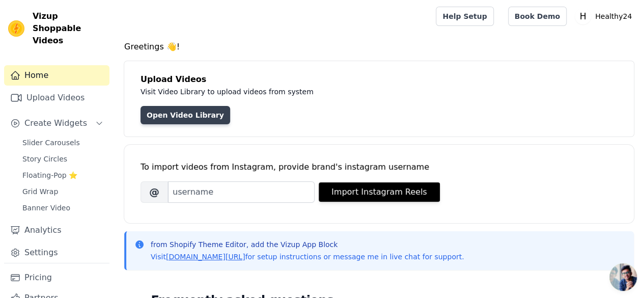  I want to click on a: Help Setup, so click(464, 16).